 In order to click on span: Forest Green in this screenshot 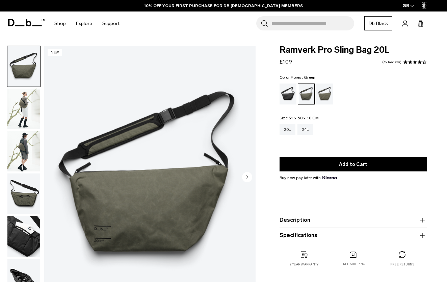, I will do `click(303, 77)`.